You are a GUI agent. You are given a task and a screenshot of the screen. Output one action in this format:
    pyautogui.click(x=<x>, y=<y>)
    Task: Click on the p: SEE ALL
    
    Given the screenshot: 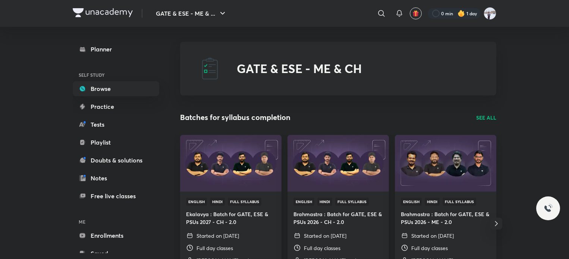 What is the action you would take?
    pyautogui.click(x=486, y=118)
    